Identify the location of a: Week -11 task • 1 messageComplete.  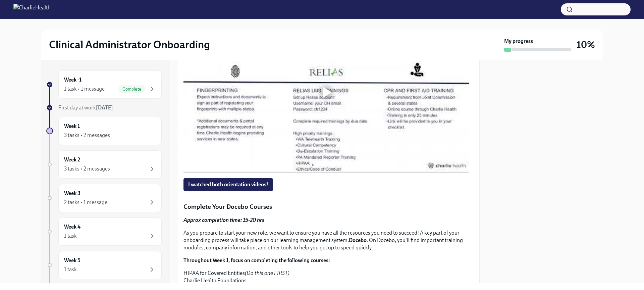
(104, 84).